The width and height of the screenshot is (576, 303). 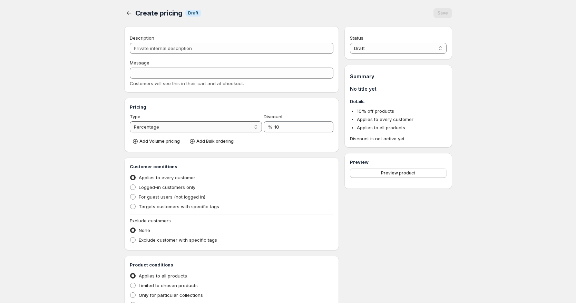 I want to click on h3: Preview, so click(x=398, y=162).